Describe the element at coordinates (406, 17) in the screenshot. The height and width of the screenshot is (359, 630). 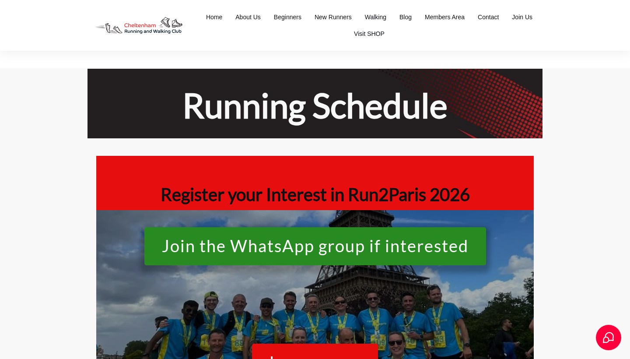
I see `a: Blog` at that location.